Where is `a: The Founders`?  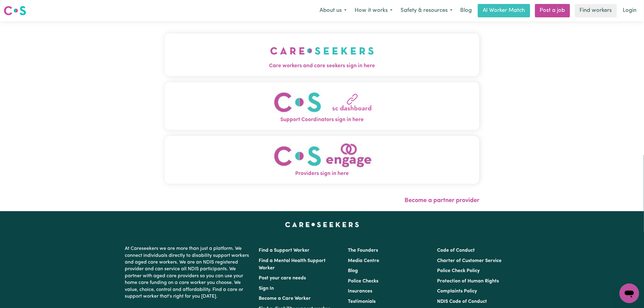 a: The Founders is located at coordinates (363, 250).